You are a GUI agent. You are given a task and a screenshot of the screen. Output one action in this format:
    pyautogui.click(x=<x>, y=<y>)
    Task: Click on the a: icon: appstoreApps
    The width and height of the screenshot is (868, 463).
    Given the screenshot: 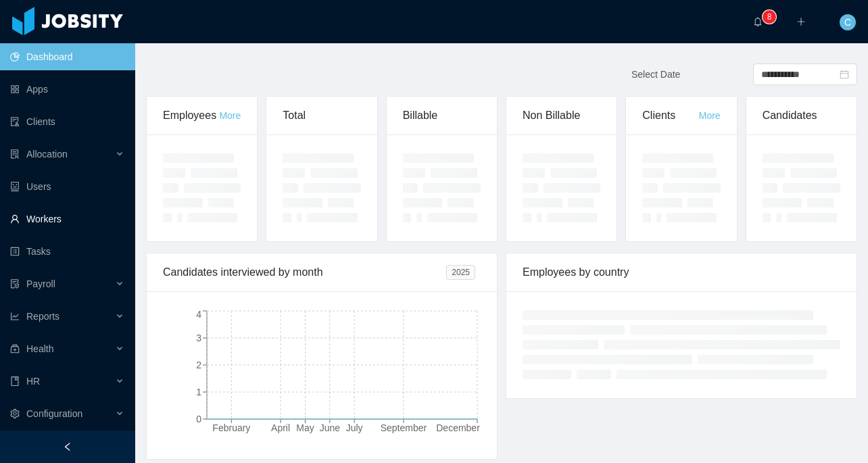 What is the action you would take?
    pyautogui.click(x=67, y=89)
    